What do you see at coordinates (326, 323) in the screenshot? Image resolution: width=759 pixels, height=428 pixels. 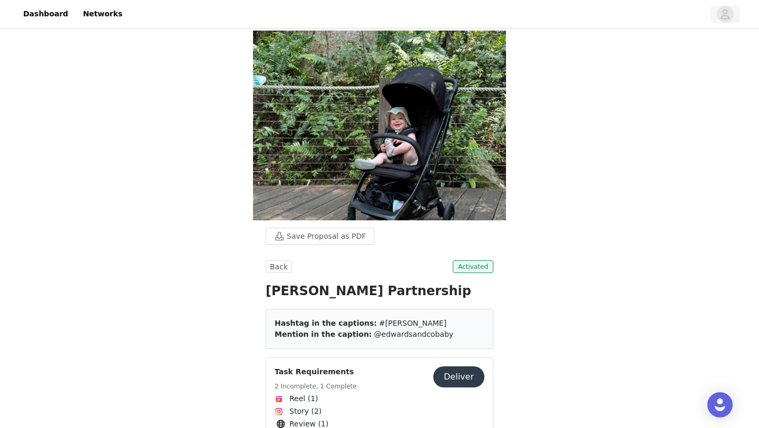 I see `span: Hashtag in the captions:` at bounding box center [326, 323].